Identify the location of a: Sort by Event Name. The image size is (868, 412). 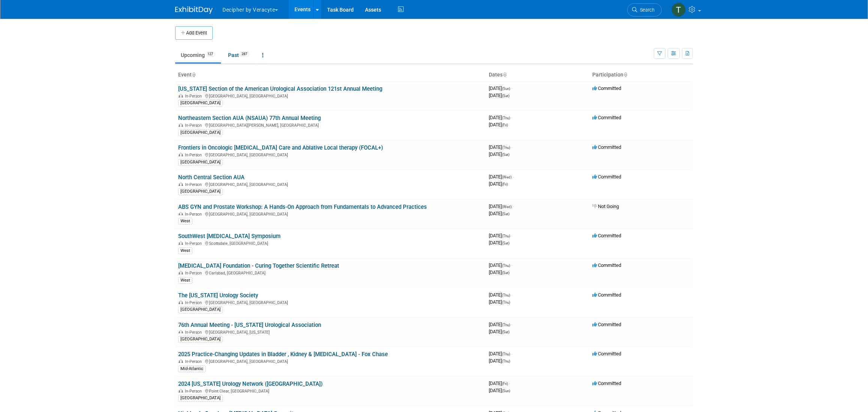
(194, 74).